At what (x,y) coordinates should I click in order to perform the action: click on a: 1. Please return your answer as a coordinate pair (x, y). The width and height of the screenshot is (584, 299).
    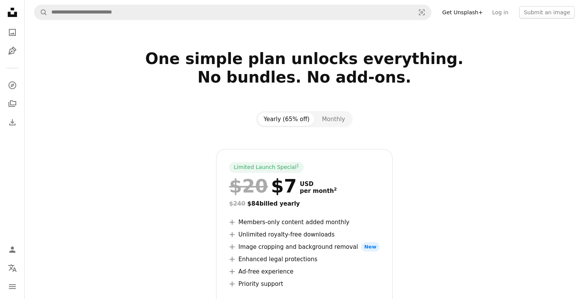
    Looking at the image, I should click on (298, 168).